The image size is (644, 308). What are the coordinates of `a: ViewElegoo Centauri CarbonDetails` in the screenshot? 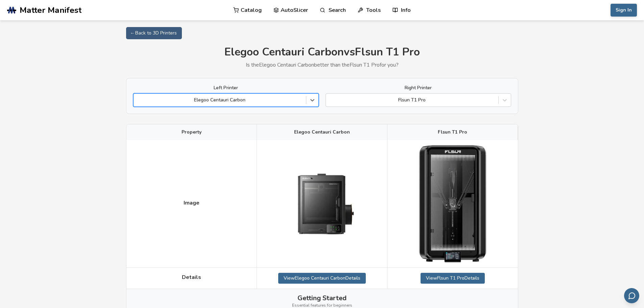 It's located at (322, 278).